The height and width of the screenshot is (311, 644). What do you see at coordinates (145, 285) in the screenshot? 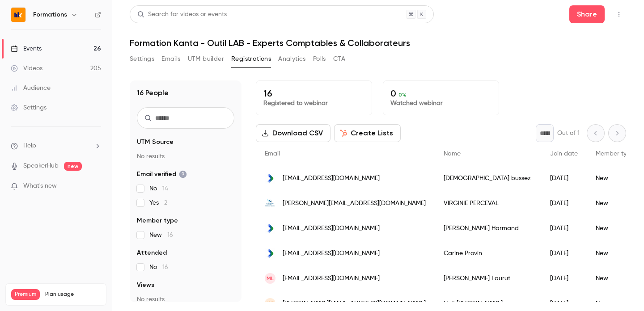
I see `span: Views` at bounding box center [145, 285].